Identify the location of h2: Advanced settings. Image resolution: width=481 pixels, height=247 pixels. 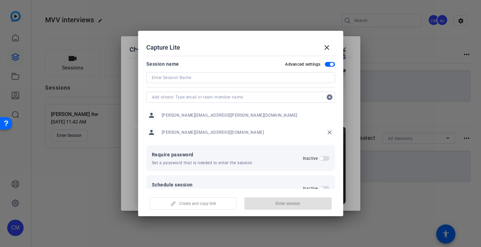
(303, 64).